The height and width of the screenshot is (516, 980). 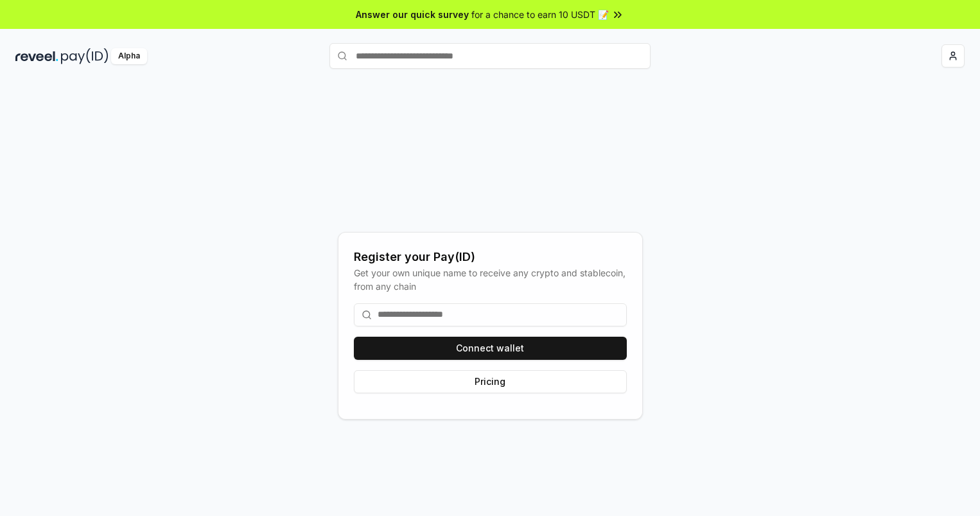 What do you see at coordinates (540, 14) in the screenshot?
I see `span: for a chance to earn 10 USDT 📝` at bounding box center [540, 14].